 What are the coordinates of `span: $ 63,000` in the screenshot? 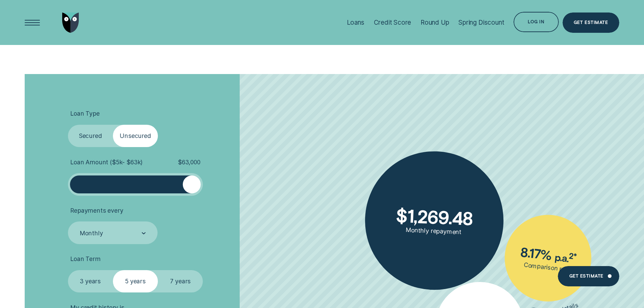 It's located at (189, 162).